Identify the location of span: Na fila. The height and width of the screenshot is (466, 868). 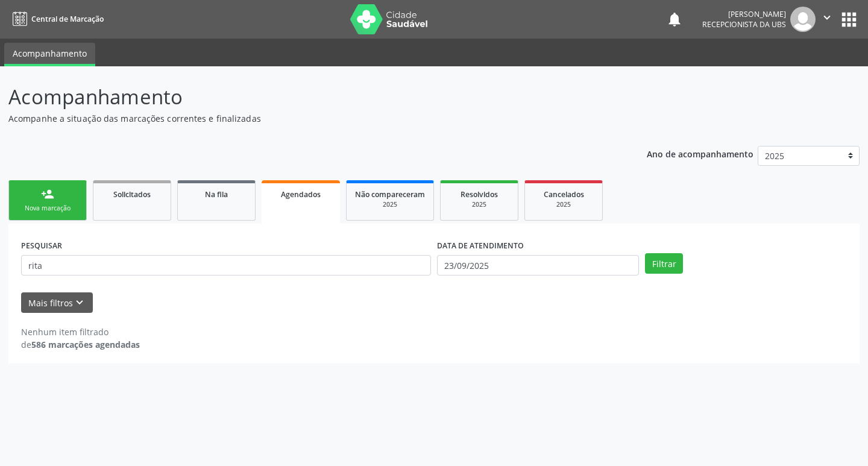
(217, 194).